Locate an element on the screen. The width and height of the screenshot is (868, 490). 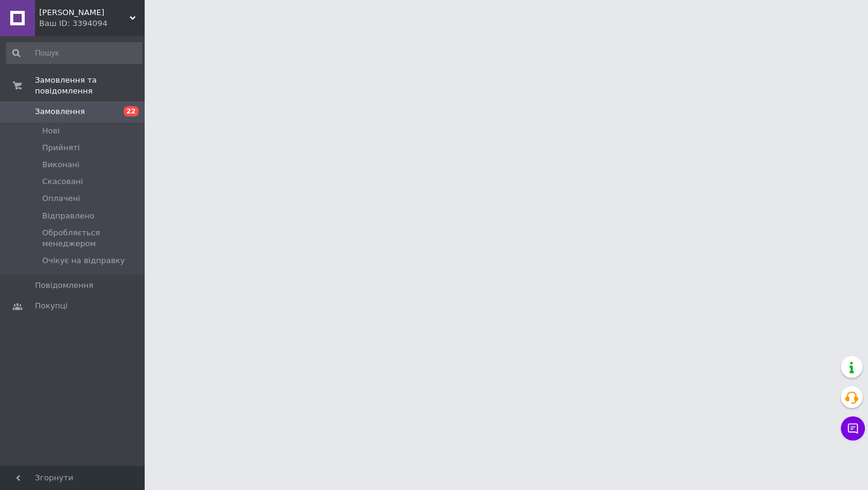
button: Чат з покупцем is located at coordinates (854, 428).